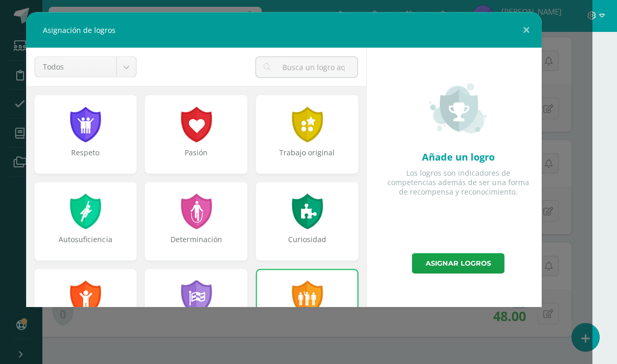 This screenshot has height=364, width=617. I want to click on div: Curiosidad, so click(307, 245).